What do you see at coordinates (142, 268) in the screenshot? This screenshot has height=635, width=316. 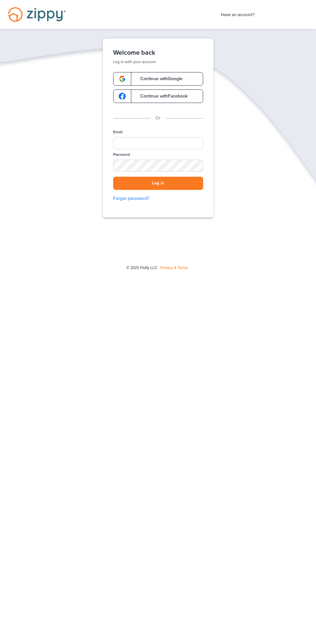 I see `span: © 2025 Floify LLC` at bounding box center [142, 268].